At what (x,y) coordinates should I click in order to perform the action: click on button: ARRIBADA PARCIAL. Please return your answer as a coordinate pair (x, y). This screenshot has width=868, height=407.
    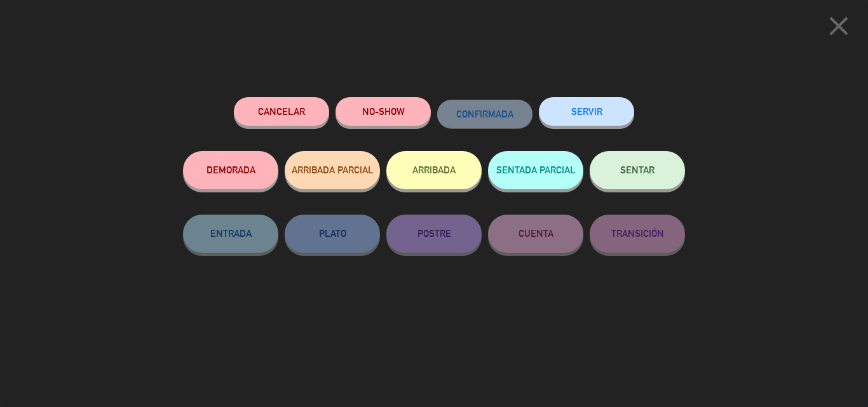
    Looking at the image, I should click on (332, 171).